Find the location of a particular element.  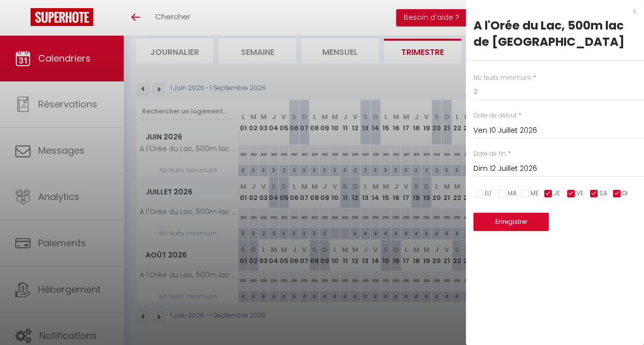

label: Date de fin is located at coordinates (490, 153).